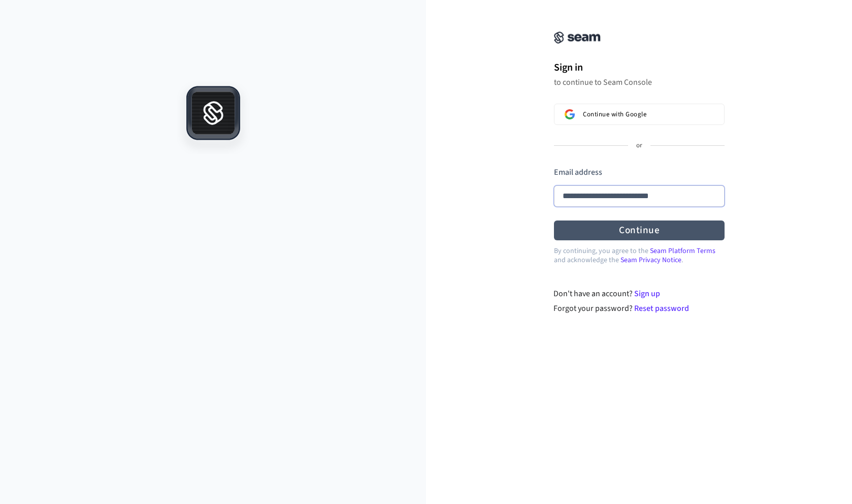  Describe the element at coordinates (651, 260) in the screenshot. I see `a: Seam Privacy Notice` at that location.